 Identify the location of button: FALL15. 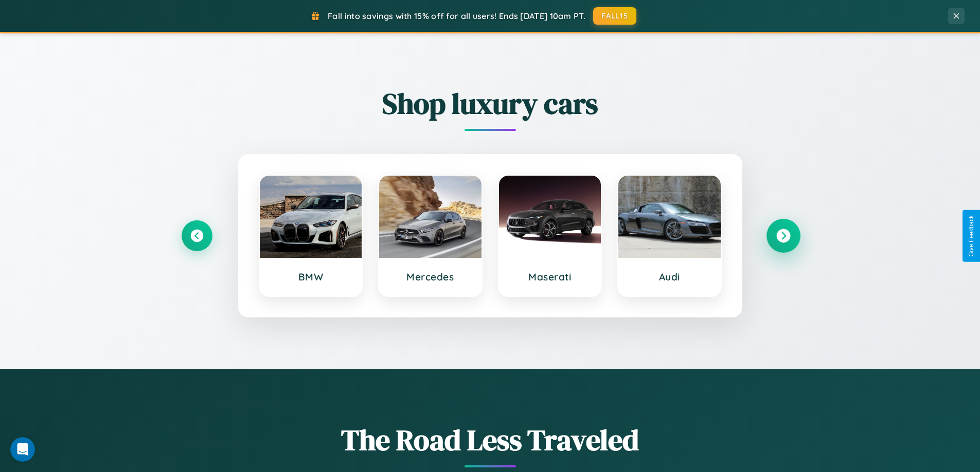
(614, 16).